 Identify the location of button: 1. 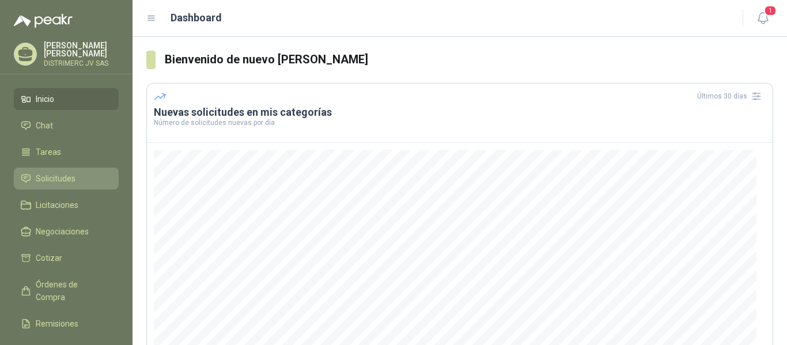
(763, 18).